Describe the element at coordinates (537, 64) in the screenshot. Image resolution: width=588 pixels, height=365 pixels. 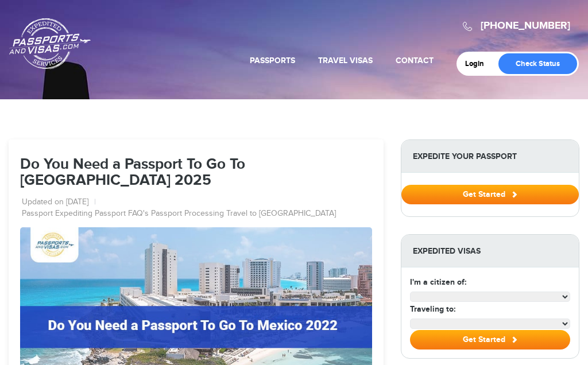
I see `a: Check Status` at that location.